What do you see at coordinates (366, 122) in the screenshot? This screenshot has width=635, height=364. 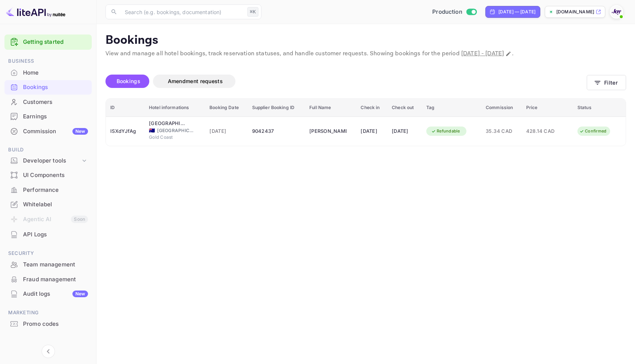 I see `table: booking table` at bounding box center [366, 122].